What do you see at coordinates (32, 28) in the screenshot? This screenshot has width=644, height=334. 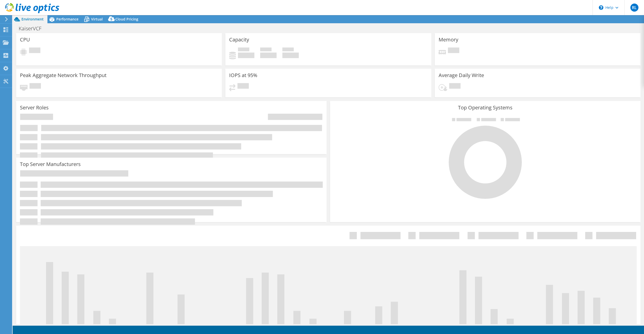 I see `h1: KaiserVCF` at bounding box center [32, 28].